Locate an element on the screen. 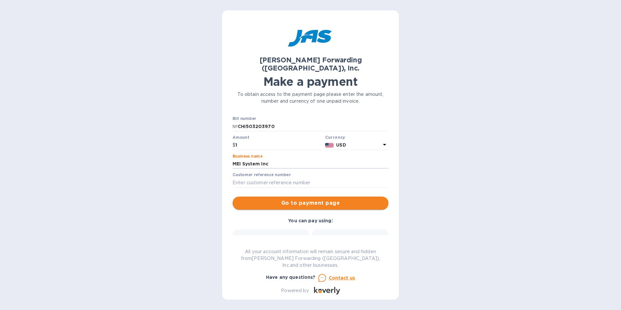  b: Have any questions? is located at coordinates (291, 277).